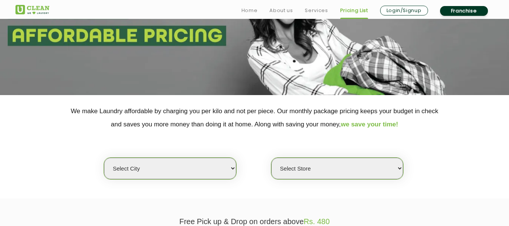 This screenshot has width=509, height=226. Describe the element at coordinates (370, 124) in the screenshot. I see `span: we save your time!` at that location.